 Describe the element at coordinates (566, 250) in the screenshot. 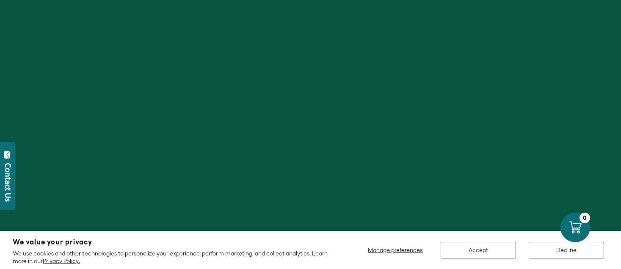

I see `button: Decline` at that location.